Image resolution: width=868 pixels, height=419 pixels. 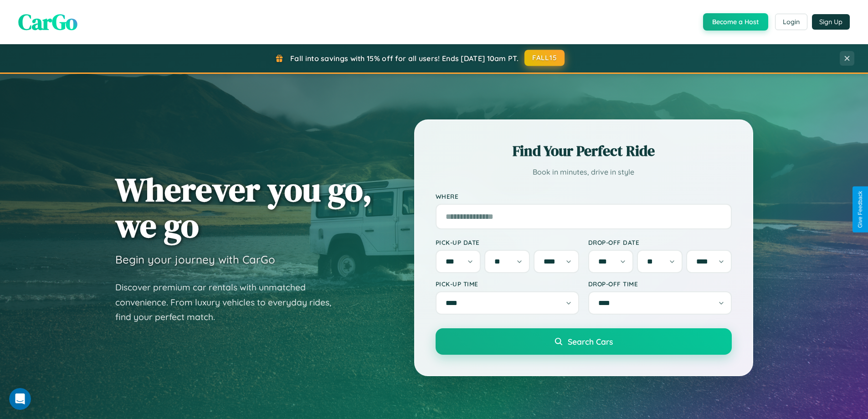 What do you see at coordinates (584, 196) in the screenshot?
I see `label: Where` at bounding box center [584, 196].